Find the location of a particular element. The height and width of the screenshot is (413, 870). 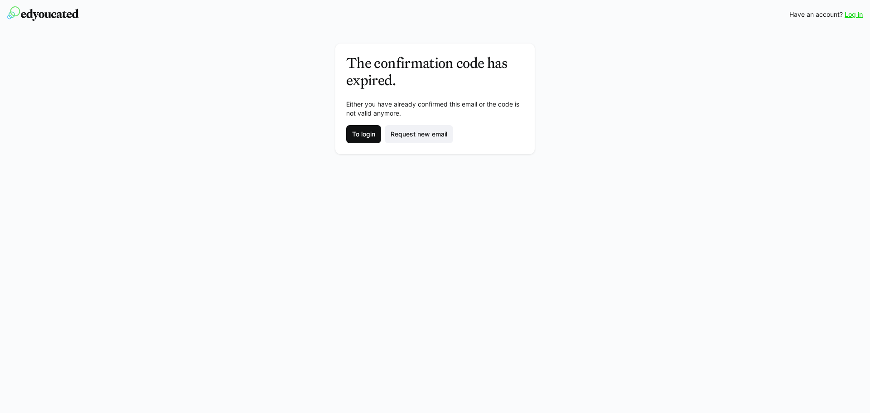

button: To login is located at coordinates (364, 134).